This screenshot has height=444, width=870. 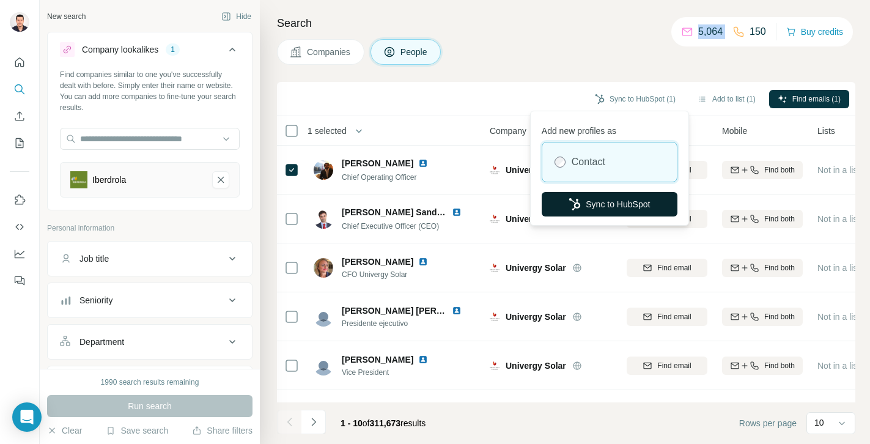 What do you see at coordinates (409, 323) in the screenshot?
I see `span: Presidente ejecutivo` at bounding box center [409, 323].